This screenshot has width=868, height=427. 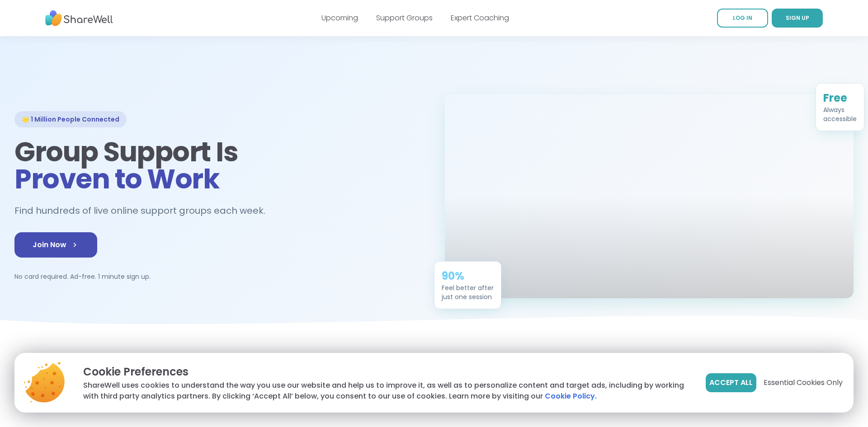 What do you see at coordinates (387, 391) in the screenshot?
I see `p: ShareWell uses cookies to understand the way you use our website and help us to improve it, as we...` at bounding box center [387, 391].